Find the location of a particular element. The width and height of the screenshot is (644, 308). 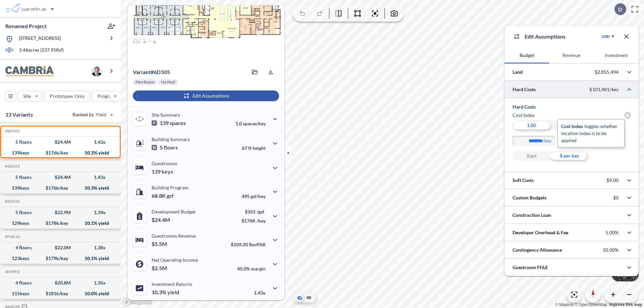

div: $/gsf is located at coordinates (532, 156).